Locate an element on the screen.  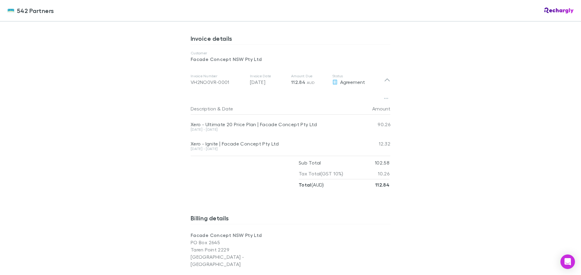
img: Rechargly Logo is located at coordinates (558, 11).